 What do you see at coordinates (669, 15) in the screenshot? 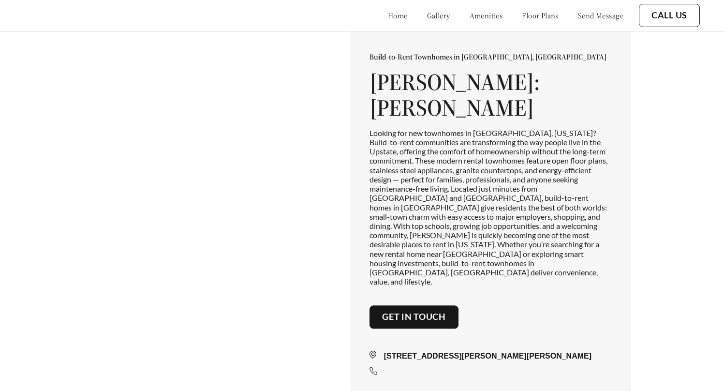
I see `a: Call Us` at bounding box center [669, 15].